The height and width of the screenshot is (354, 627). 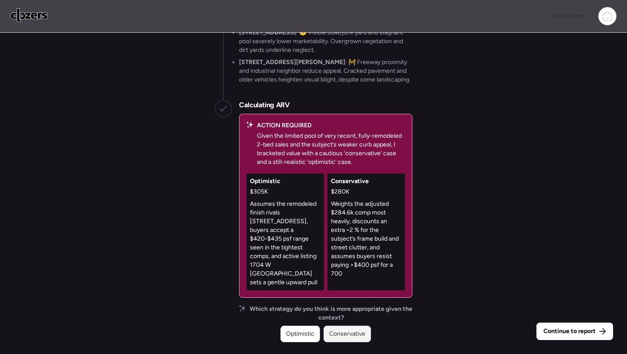 I want to click on span: Continue to report, so click(x=570, y=331).